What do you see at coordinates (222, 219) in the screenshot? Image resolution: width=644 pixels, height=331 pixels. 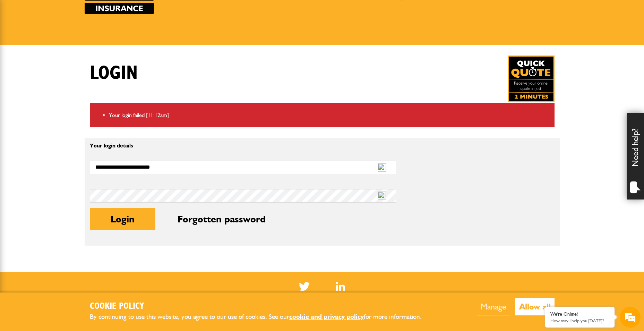 I see `button: Forgotten password` at bounding box center [222, 219].